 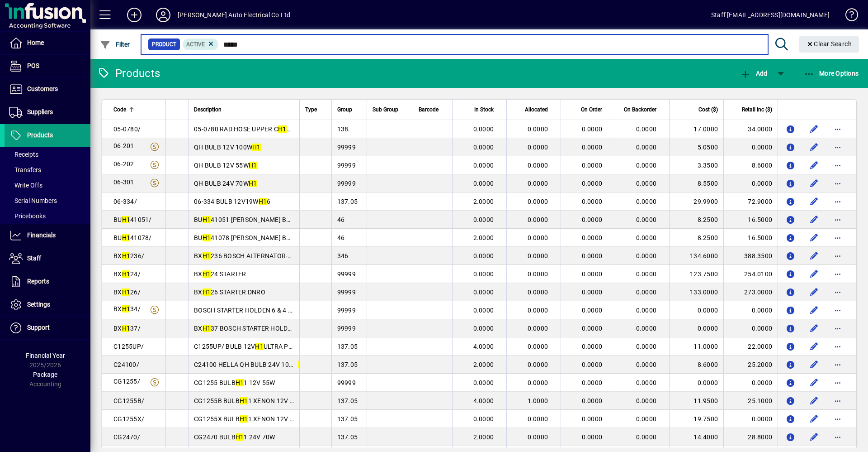 What do you see at coordinates (751, 437) in the screenshot?
I see `td: 28.8000` at bounding box center [751, 437].